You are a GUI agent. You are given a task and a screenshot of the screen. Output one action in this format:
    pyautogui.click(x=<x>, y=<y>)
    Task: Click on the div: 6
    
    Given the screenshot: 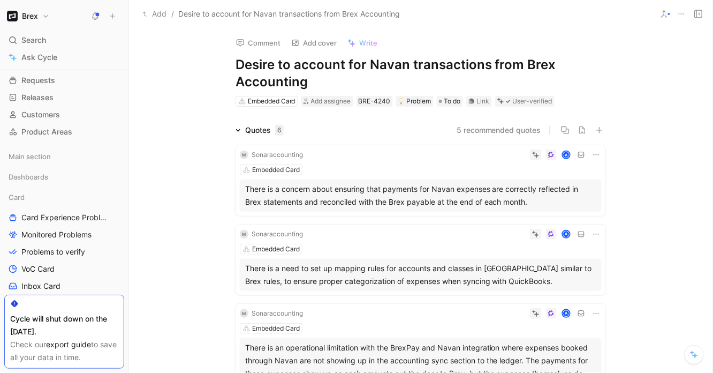 What is the action you would take?
    pyautogui.click(x=279, y=130)
    